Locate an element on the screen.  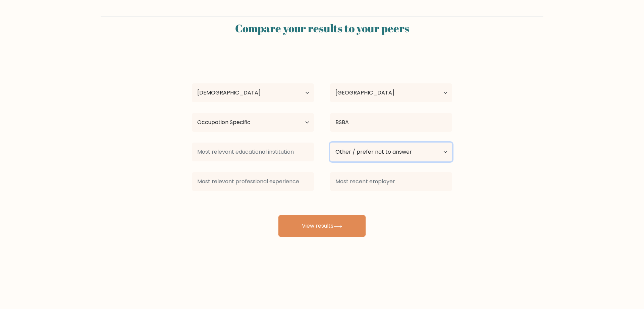
input: What did you study? is located at coordinates (391, 122).